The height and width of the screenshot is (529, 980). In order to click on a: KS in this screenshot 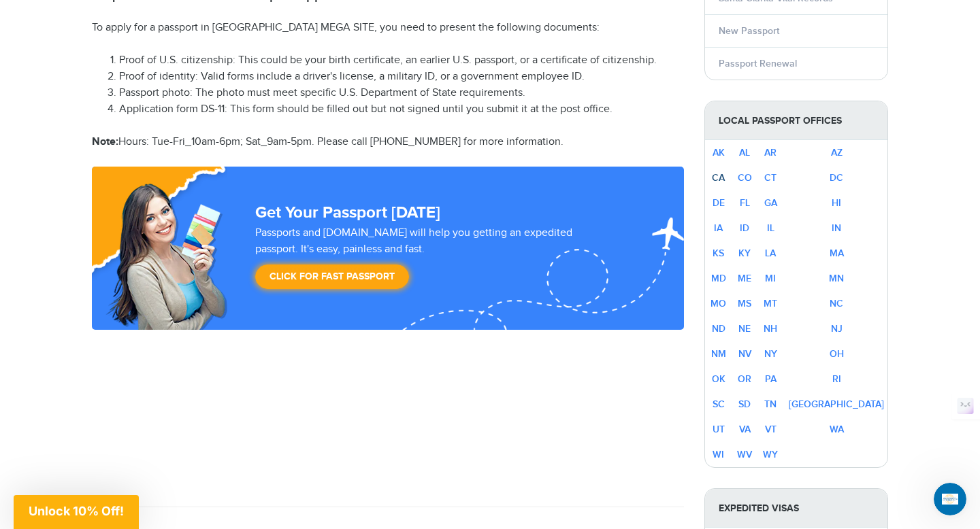, I will do `click(718, 253)`.